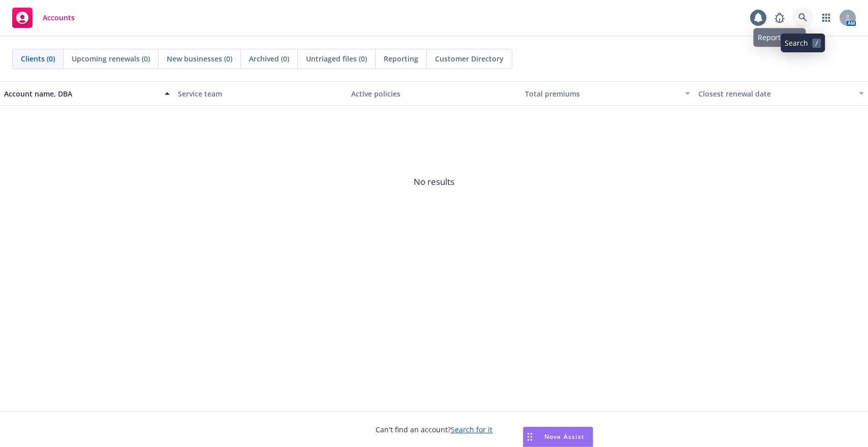 The height and width of the screenshot is (447, 868). What do you see at coordinates (826, 18) in the screenshot?
I see `a: Switch app` at bounding box center [826, 18].